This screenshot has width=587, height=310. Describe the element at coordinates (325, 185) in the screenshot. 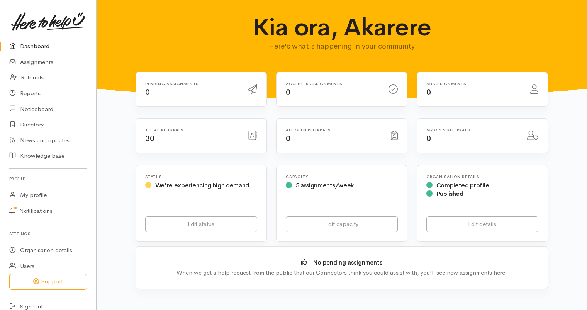

I see `span: 5 assignments/week` at that location.